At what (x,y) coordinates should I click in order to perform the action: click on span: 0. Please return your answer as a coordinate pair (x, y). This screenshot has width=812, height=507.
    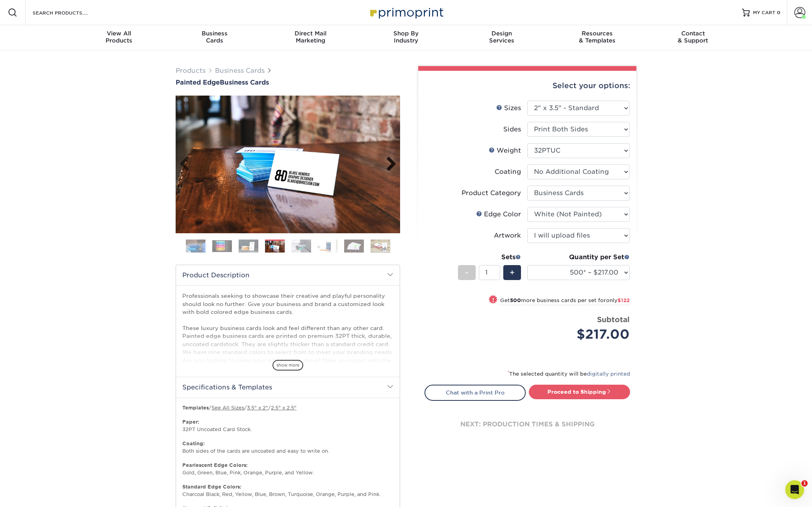
    Looking at the image, I should click on (779, 13).